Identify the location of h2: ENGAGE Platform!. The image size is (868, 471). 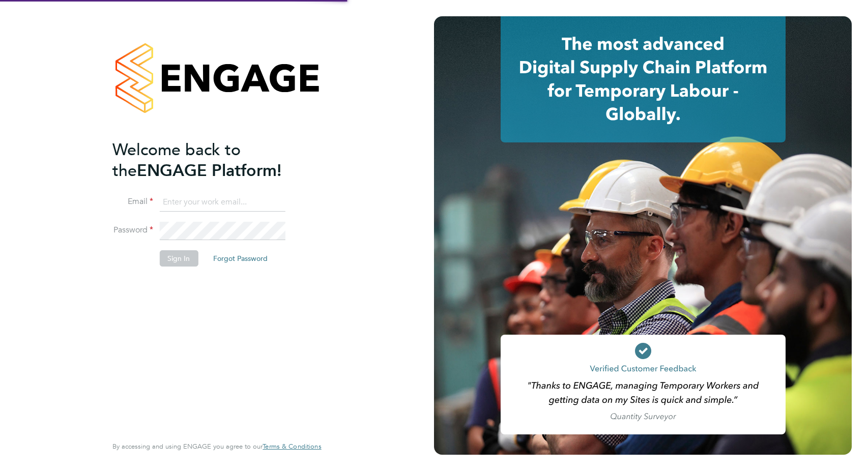
(212, 160).